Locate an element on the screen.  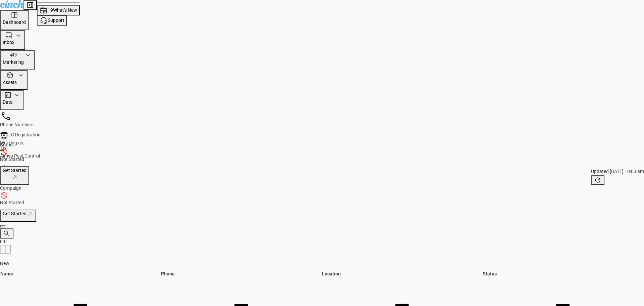
span: Phone is located at coordinates (167, 273).